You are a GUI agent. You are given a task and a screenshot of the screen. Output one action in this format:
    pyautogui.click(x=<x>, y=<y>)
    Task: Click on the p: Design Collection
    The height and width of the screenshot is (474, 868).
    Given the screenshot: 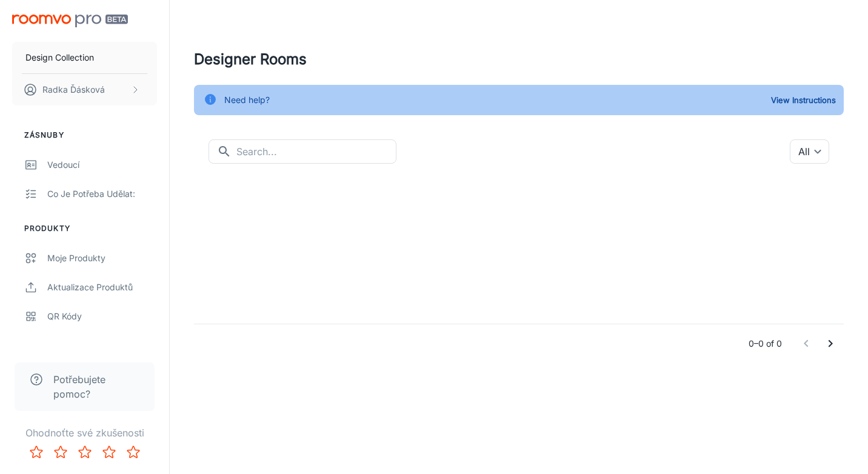 What is the action you would take?
    pyautogui.click(x=59, y=58)
    